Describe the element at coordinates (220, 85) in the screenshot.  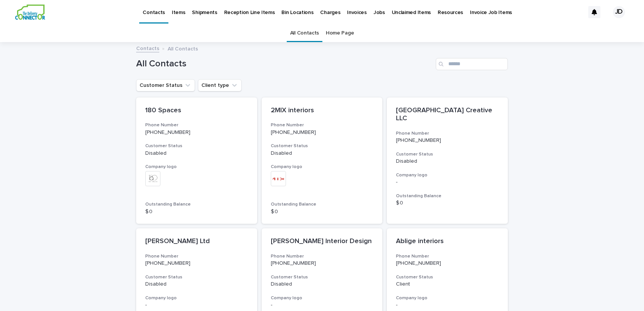
I see `button: Client type` at that location.